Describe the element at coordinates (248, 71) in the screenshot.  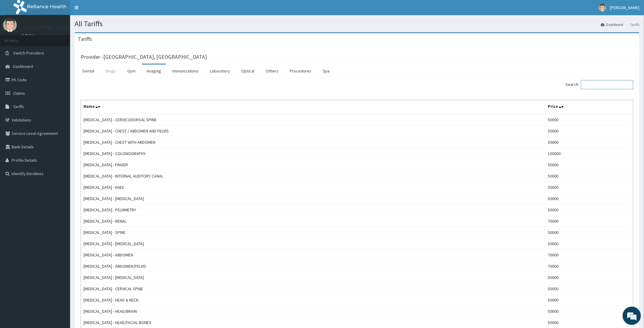
I see `a: Optical` at that location.